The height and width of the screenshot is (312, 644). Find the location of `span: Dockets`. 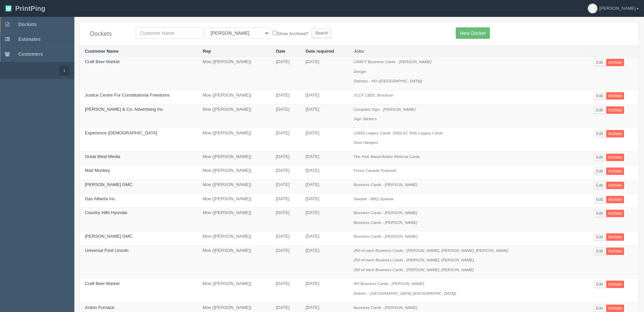

span: Dockets is located at coordinates (28, 24).